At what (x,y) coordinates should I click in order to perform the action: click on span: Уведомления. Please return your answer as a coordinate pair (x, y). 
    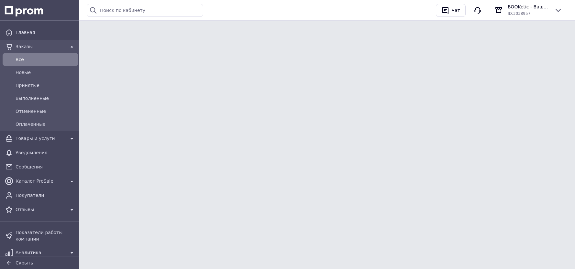
    Looking at the image, I should click on (46, 153).